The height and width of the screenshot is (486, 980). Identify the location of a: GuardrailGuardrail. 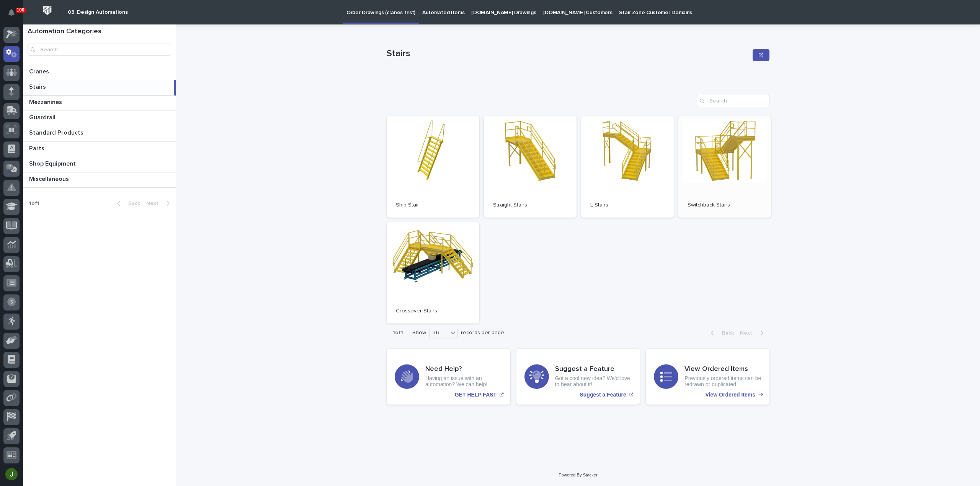
(99, 119).